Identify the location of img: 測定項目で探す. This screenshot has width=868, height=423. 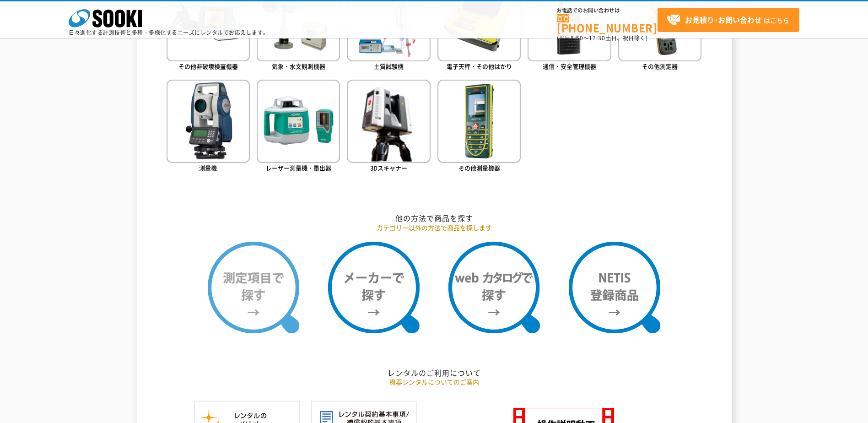
(254, 288).